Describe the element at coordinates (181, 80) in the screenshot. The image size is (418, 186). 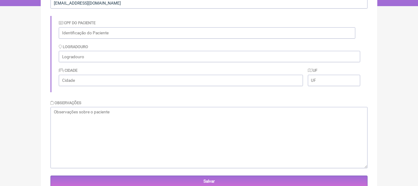
I see `input: Cidade` at that location.